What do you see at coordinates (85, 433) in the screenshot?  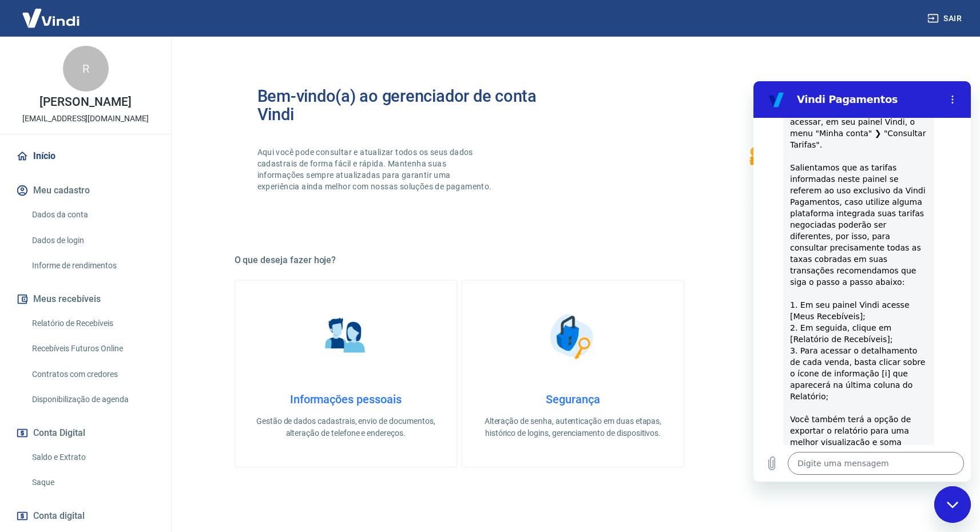 I see `button: Conta Digital` at bounding box center [85, 433].